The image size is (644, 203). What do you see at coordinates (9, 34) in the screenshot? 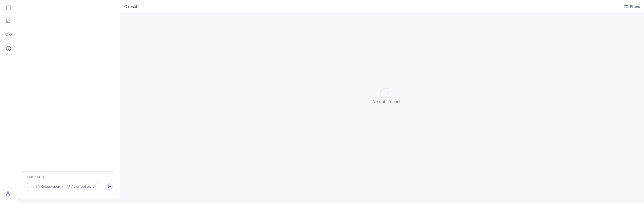
I see `img: 4blF7nbYMBMHBwcHBwcHBwcHBwcHBwcHB4es+Bd0DLy0SdzEZwAAAABJRU5ErkJggg==` at bounding box center [9, 34].